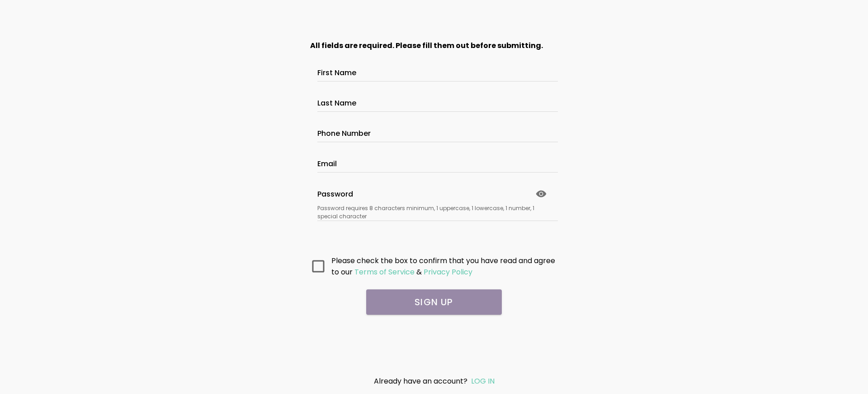 This screenshot has width=868, height=394. Describe the element at coordinates (483, 381) in the screenshot. I see `a: LOG IN` at that location.